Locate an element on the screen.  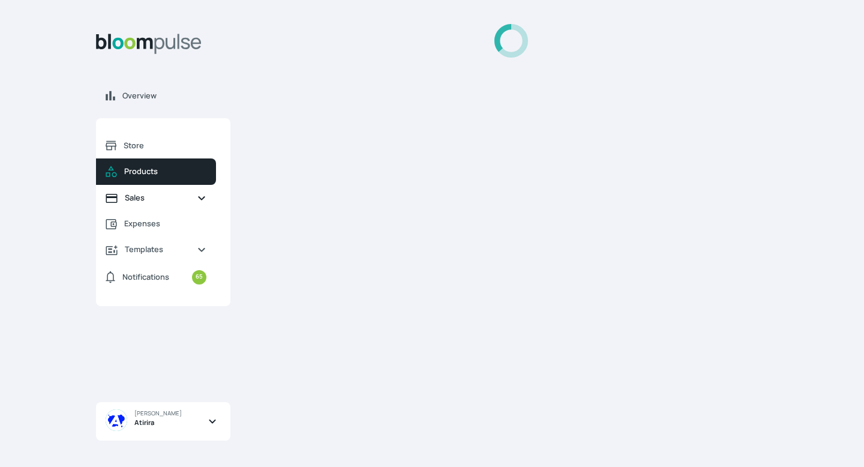
span: Expenses is located at coordinates (165, 223).